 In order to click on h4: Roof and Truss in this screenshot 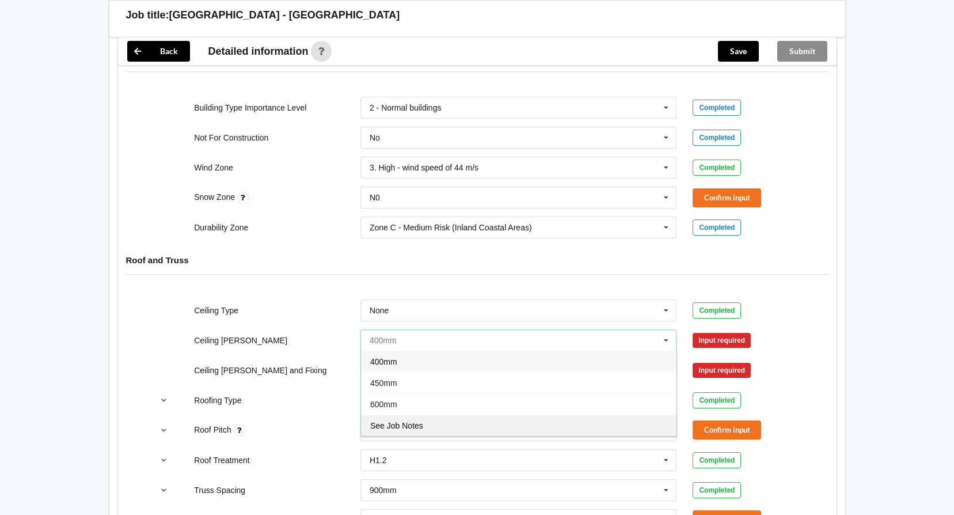, I will do `click(477, 260)`.